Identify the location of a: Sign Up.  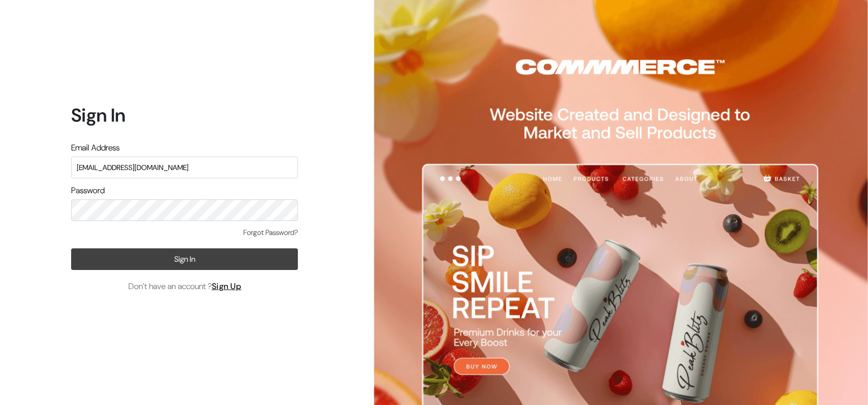
(227, 286).